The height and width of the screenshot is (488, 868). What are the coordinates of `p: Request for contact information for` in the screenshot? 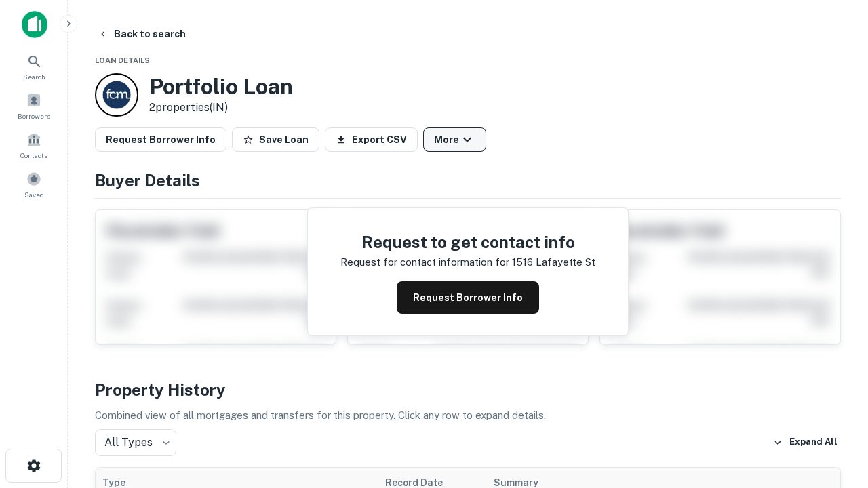 It's located at (424, 262).